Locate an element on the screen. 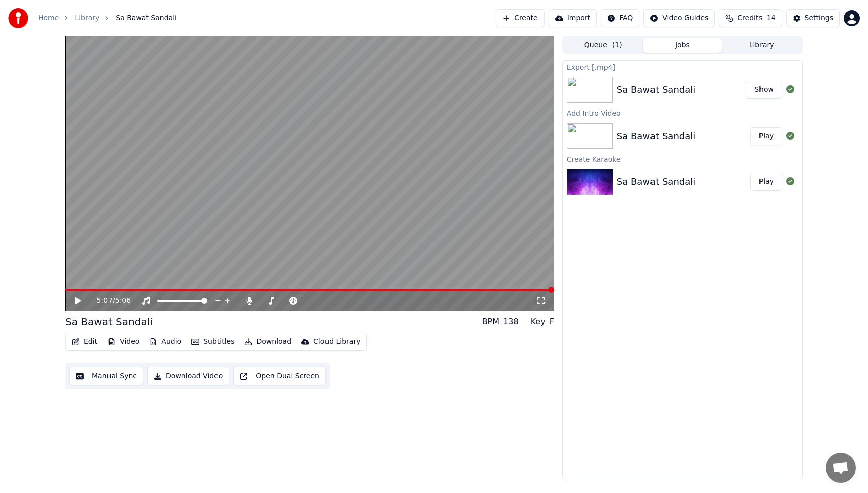  span: 14 is located at coordinates (771, 18).